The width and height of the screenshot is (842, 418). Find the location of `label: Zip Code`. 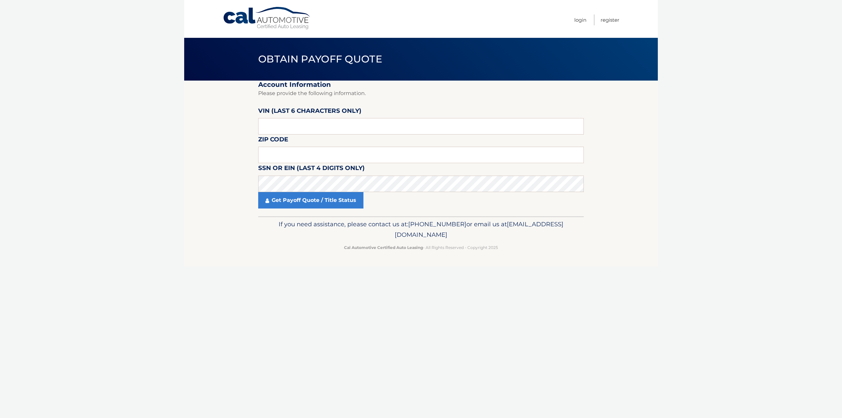

label: Zip Code is located at coordinates (273, 140).